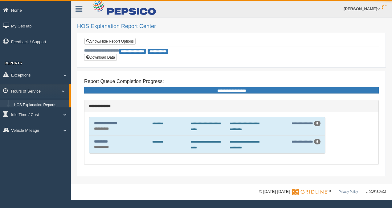 The height and width of the screenshot is (208, 392). Describe the element at coordinates (110, 41) in the screenshot. I see `a: Show/Hide Report Options` at that location.